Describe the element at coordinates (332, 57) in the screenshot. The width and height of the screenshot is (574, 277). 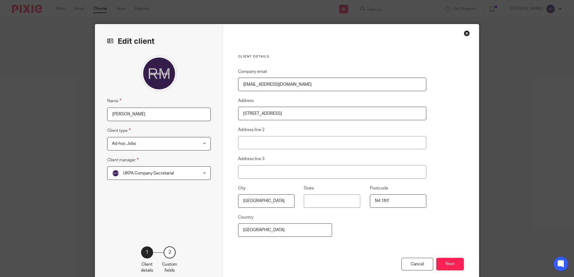
I see `h3: Client details` at that location.